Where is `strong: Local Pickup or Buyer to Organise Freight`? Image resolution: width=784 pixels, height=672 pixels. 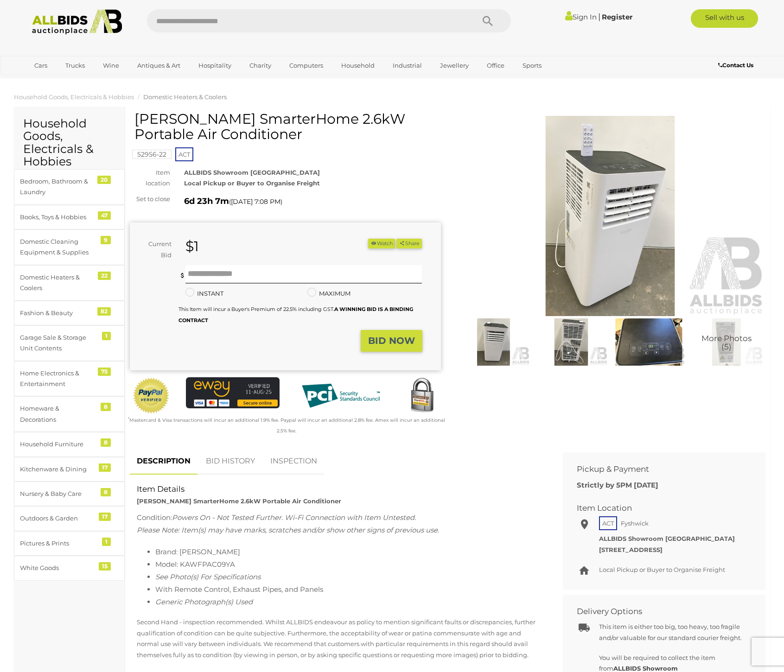
strong: Local Pickup or Buyer to Organise Freight is located at coordinates (252, 183).